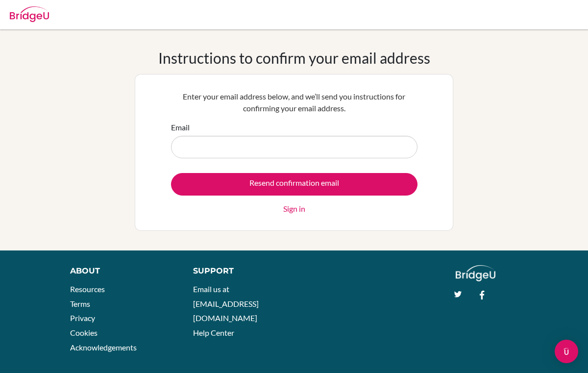 This screenshot has height=373, width=588. What do you see at coordinates (294, 102) in the screenshot?
I see `p: Enter your email address below, and we’ll send you instructions for confirming your email address.` at bounding box center [294, 102].